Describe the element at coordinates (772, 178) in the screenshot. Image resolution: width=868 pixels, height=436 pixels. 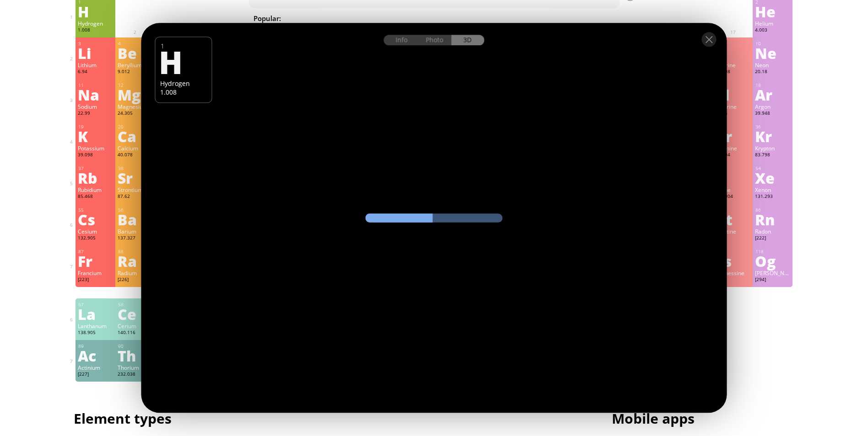
I see `div: Xe` at that location.